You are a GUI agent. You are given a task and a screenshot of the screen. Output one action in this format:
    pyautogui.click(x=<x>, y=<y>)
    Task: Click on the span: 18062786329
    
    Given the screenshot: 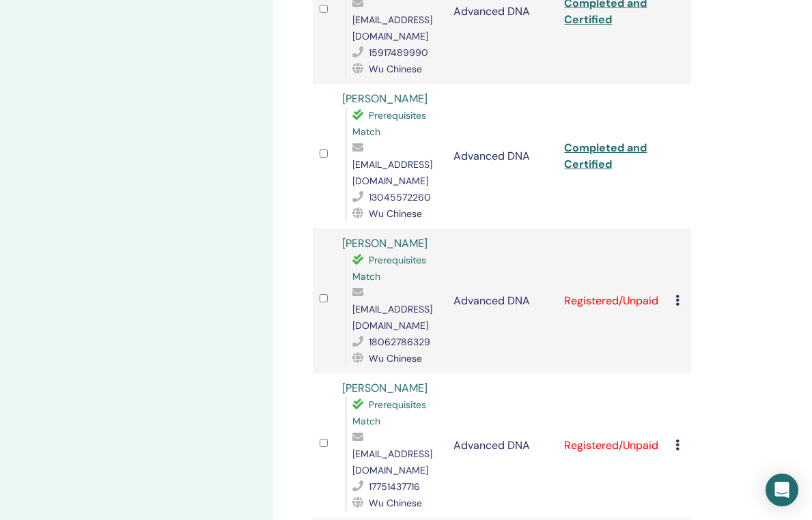 What is the action you would take?
    pyautogui.click(x=400, y=342)
    